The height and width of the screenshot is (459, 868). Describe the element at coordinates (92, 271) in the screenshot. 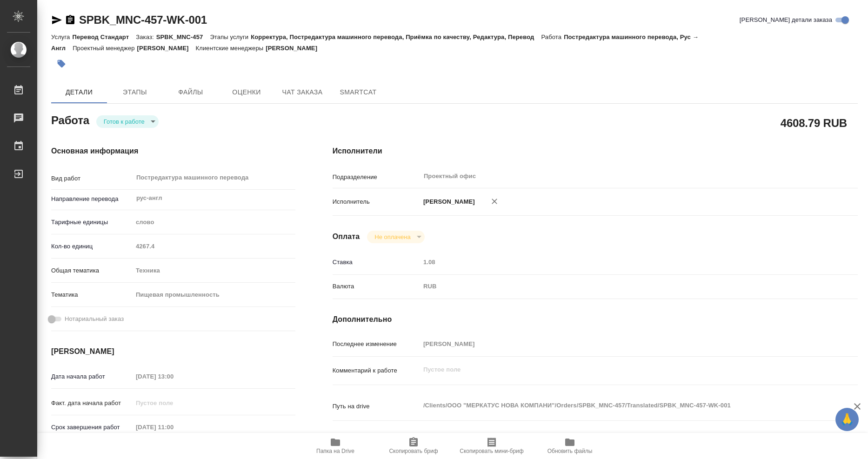

I see `p: Общая тематика` at that location.